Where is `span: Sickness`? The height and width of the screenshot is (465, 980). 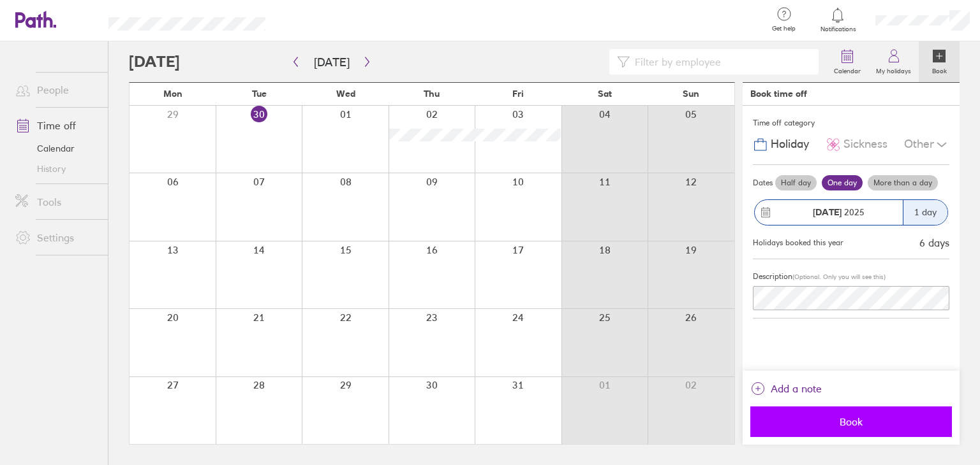 span: Sickness is located at coordinates (865, 144).